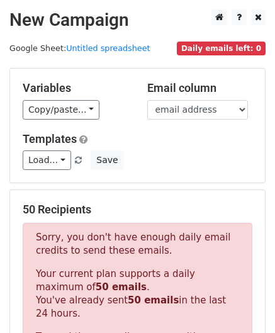 The height and width of the screenshot is (333, 275). Describe the element at coordinates (221, 48) in the screenshot. I see `a: Daily emails left: 0` at that location.